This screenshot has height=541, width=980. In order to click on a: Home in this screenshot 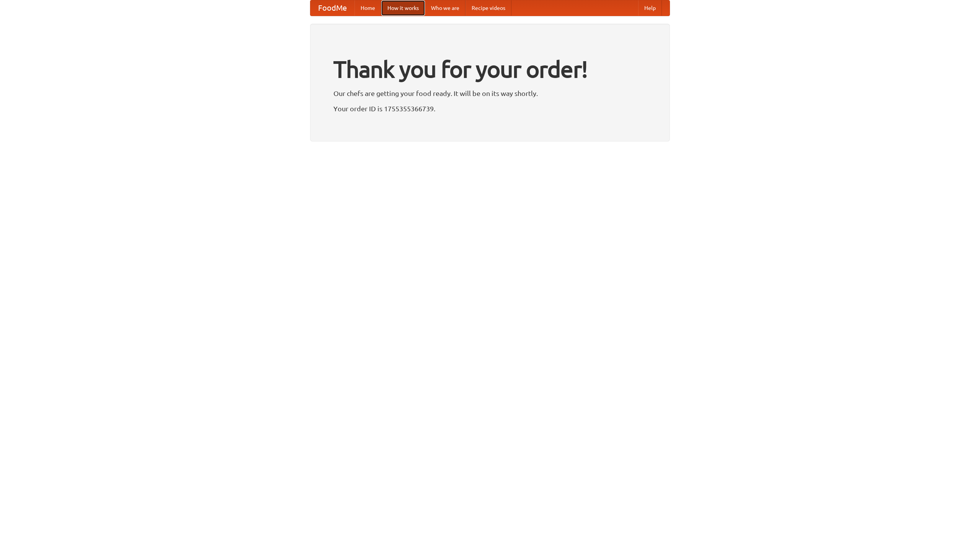, I will do `click(367, 8)`.